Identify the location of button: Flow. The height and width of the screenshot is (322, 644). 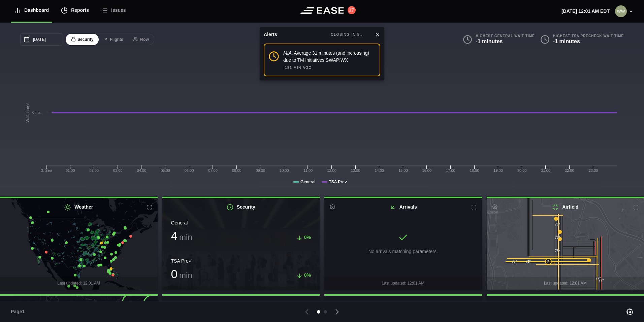
(141, 39).